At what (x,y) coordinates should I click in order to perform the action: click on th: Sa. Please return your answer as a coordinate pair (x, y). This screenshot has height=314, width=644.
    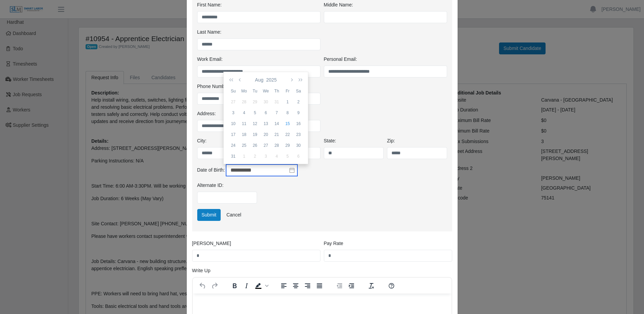
    Looking at the image, I should click on (299, 91).